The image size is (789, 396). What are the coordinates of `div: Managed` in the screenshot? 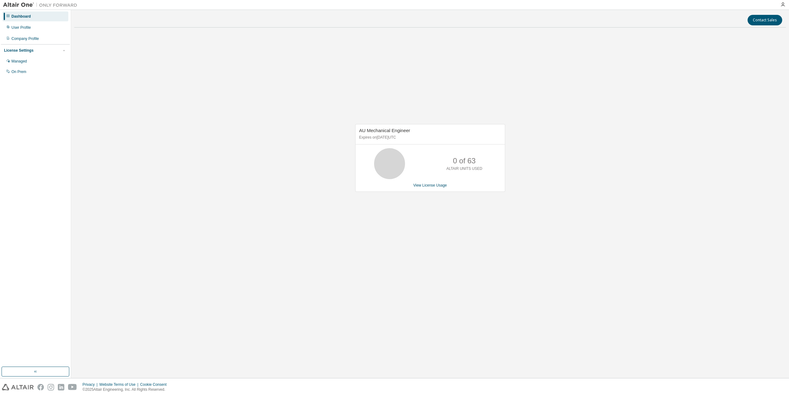 It's located at (19, 61).